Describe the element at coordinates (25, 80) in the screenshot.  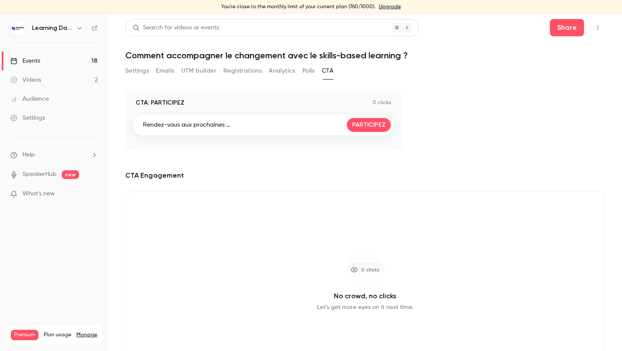
I see `div: Videos` at that location.